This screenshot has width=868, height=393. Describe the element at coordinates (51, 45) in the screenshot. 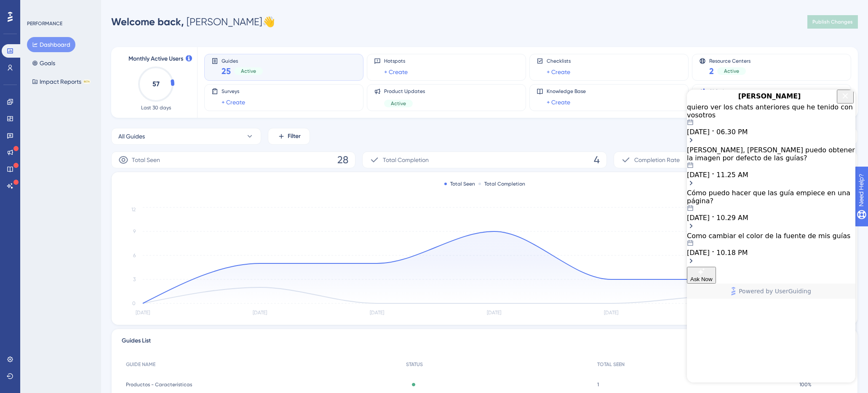

I see `button: Dashboard` at that location.